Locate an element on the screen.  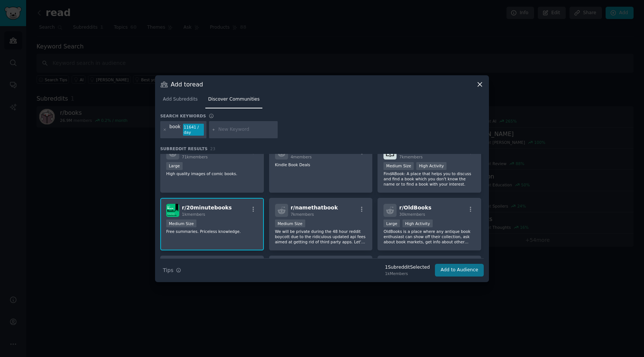
span: Discover Communities is located at coordinates (234, 100).